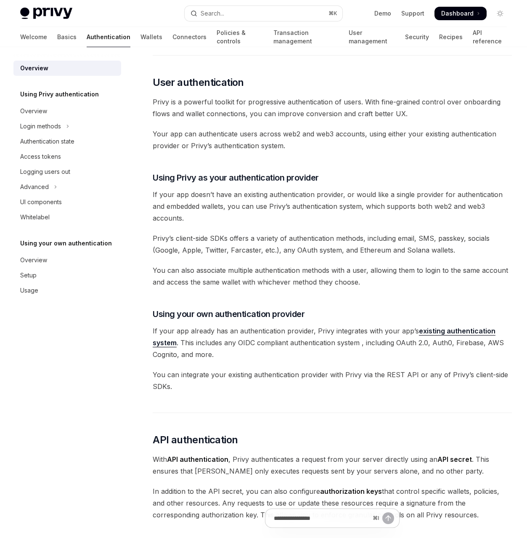 The height and width of the screenshot is (538, 527). Describe the element at coordinates (455, 459) in the screenshot. I see `strong: API secret` at that location.